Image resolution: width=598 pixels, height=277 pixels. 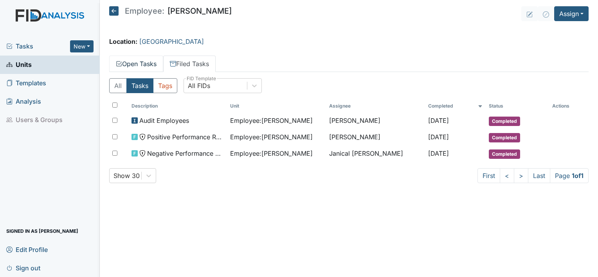 I want to click on a: Last, so click(x=539, y=176).